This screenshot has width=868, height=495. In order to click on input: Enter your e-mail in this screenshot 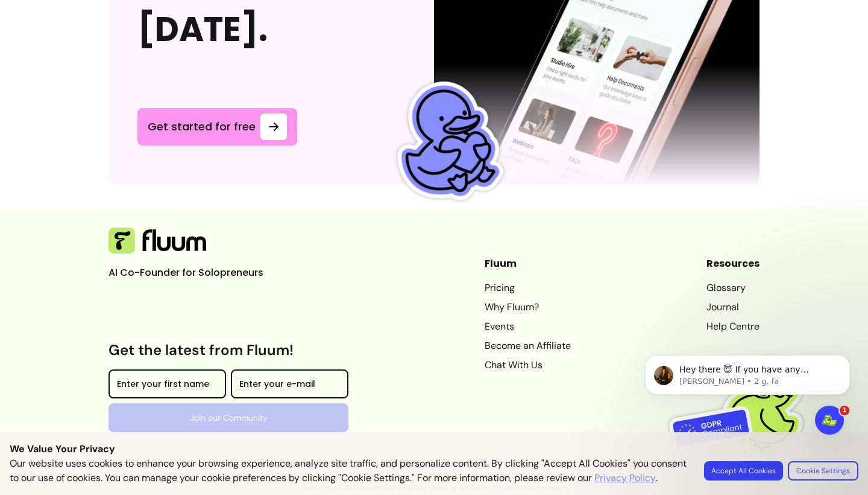, I will do `click(289, 386)`.